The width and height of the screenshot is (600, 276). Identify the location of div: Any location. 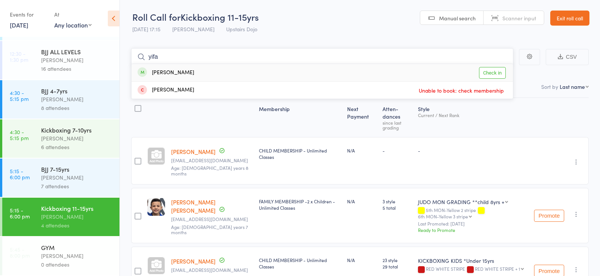
(73, 25).